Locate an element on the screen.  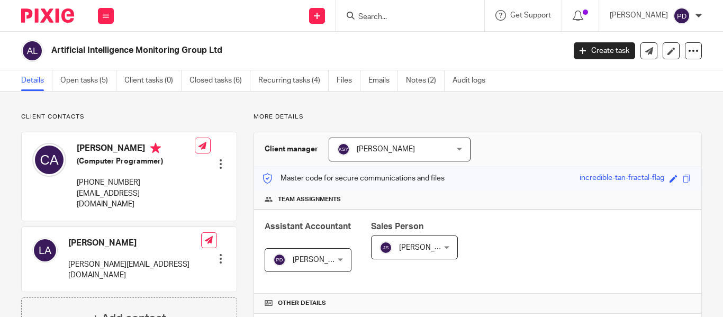
div: incredible-tan-fractal-flag is located at coordinates (622, 178).